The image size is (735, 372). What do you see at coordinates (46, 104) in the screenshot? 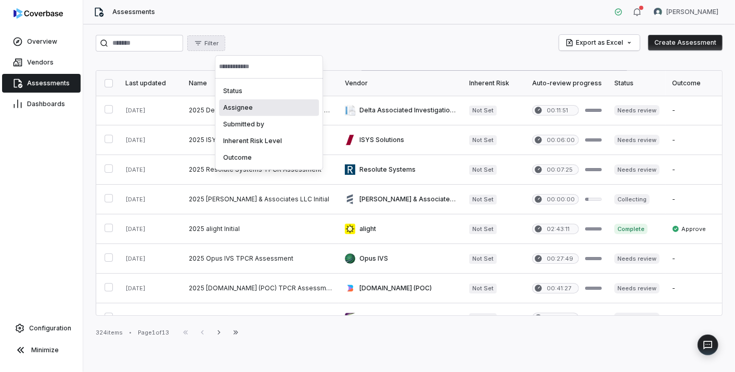
I see `span: Dashboards` at bounding box center [46, 104].